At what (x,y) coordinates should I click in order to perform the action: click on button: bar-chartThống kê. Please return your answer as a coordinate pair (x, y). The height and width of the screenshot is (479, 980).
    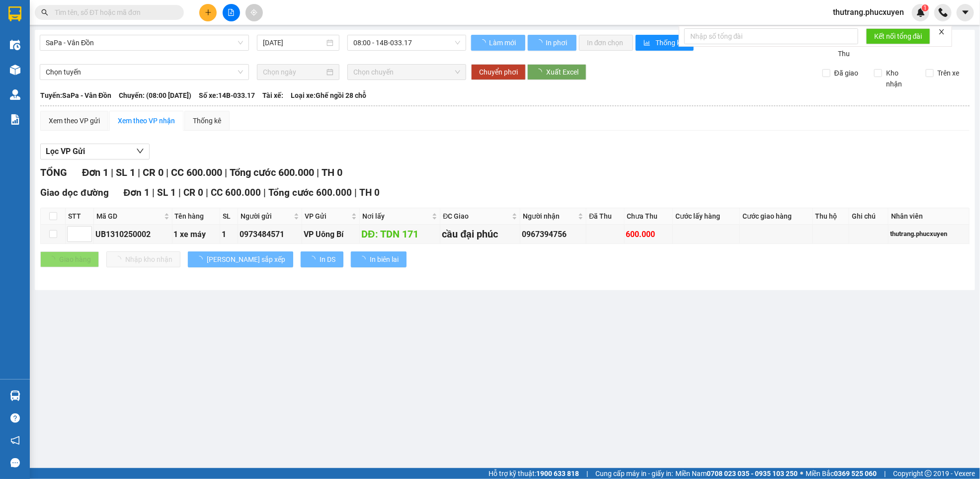
    Looking at the image, I should click on (665, 43).